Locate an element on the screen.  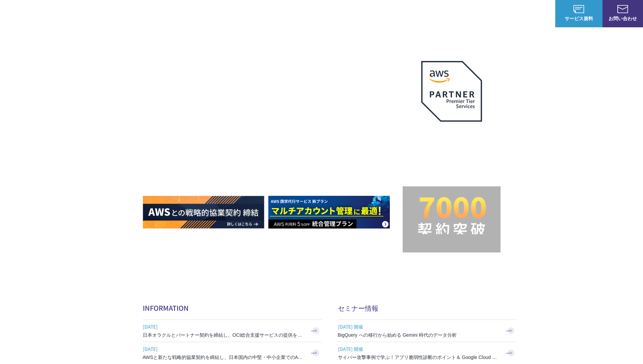
em: AWS is located at coordinates (451, 135).